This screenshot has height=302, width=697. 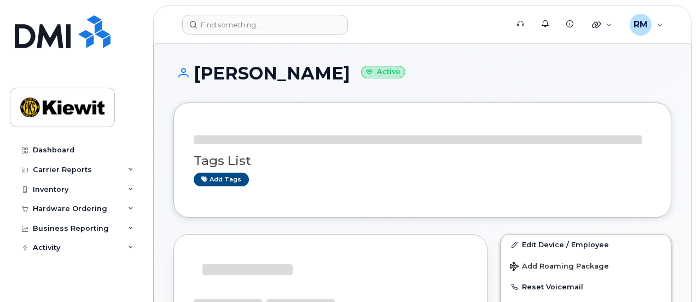 What do you see at coordinates (383, 72) in the screenshot?
I see `small: Active` at bounding box center [383, 72].